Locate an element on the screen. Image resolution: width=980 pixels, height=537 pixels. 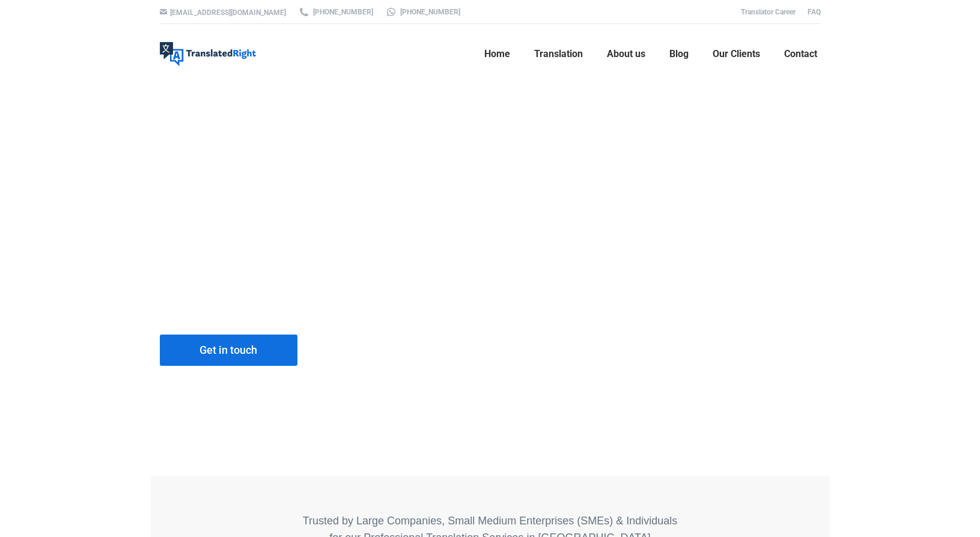
a: Get in touch is located at coordinates (228, 350).